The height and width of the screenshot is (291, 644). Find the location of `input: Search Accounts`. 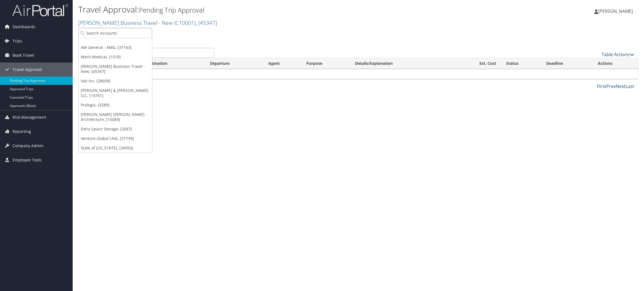

input: Search Accounts is located at coordinates (115, 33).